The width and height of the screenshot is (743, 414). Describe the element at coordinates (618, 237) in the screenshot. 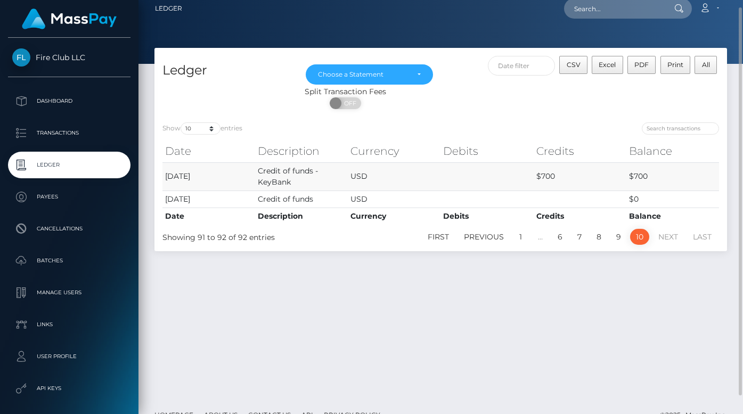

I see `a: 9` at that location.